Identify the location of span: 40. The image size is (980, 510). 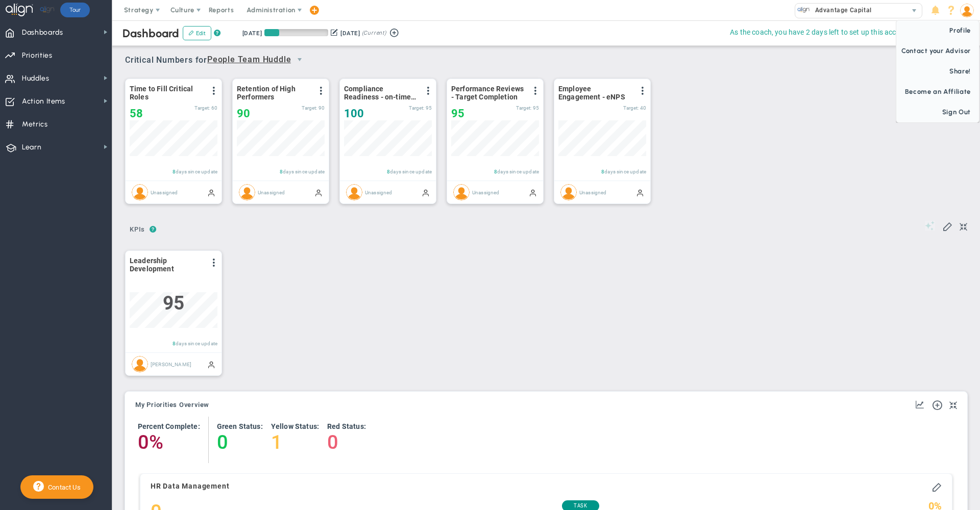
(643, 107).